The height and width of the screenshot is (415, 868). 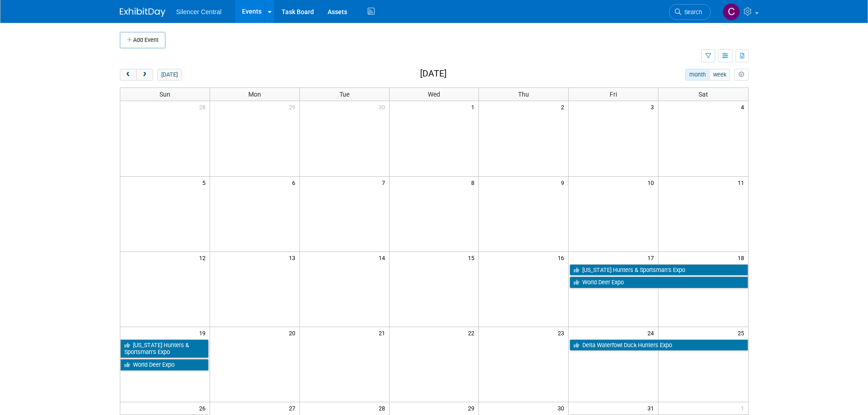 What do you see at coordinates (652, 408) in the screenshot?
I see `span: 31` at bounding box center [652, 408].